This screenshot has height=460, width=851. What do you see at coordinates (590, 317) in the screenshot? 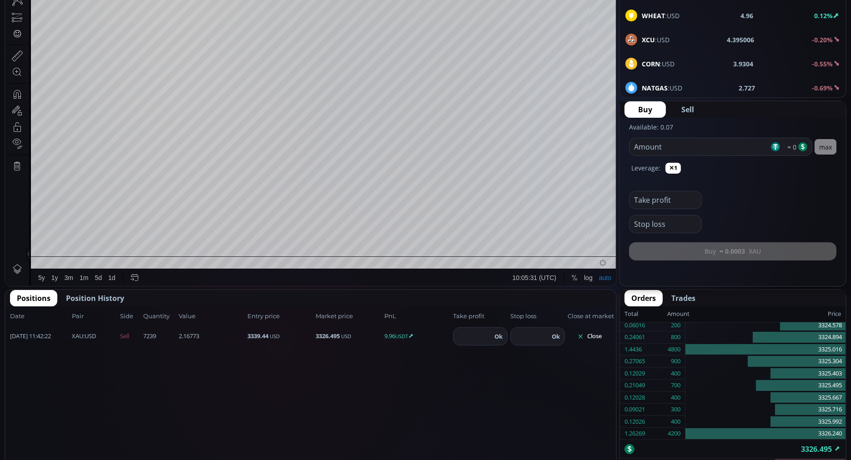
I see `span: Close at market` at bounding box center [590, 317].